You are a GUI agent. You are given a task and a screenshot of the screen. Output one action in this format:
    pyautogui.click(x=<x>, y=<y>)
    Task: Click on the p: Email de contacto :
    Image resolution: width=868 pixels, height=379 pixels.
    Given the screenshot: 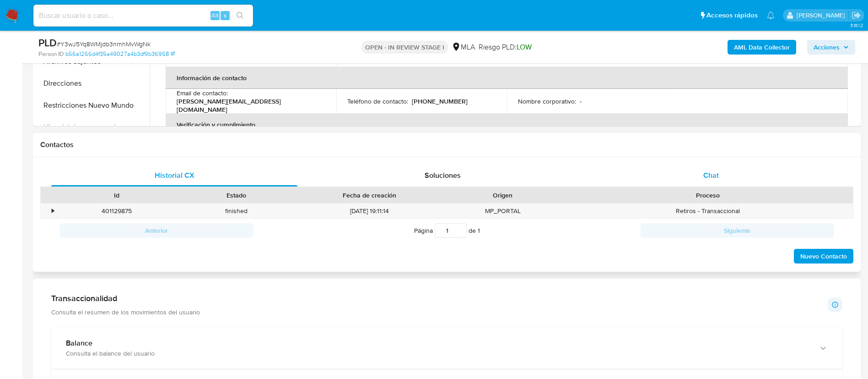 What is the action you would take?
    pyautogui.click(x=202, y=93)
    